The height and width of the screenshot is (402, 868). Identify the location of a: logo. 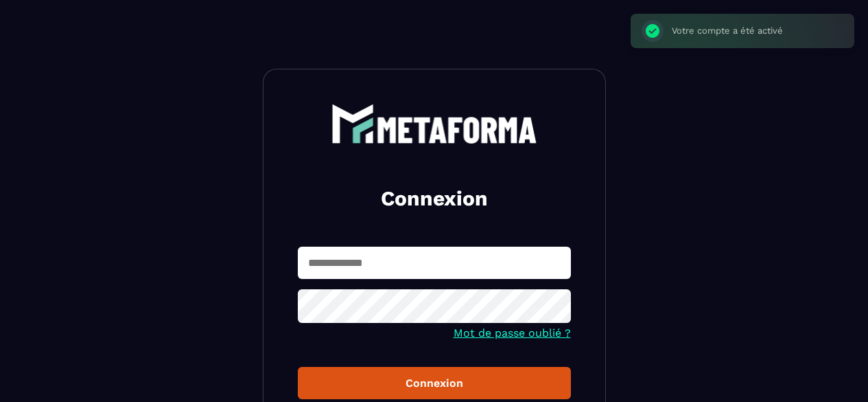
(434, 123).